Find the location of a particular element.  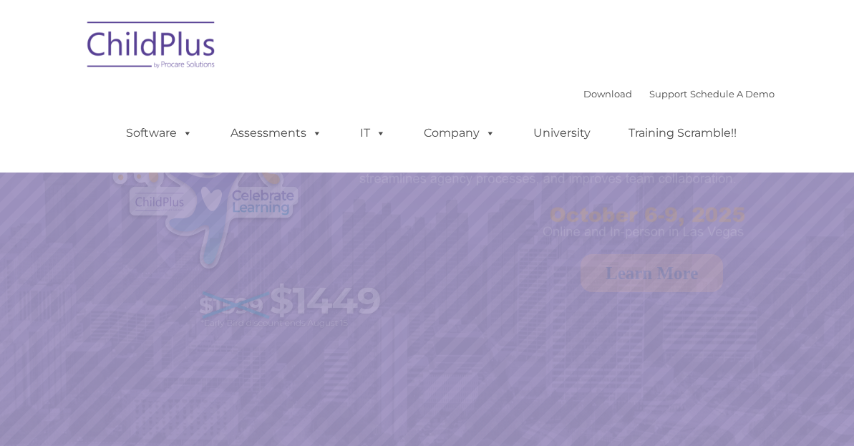

a: Learn More is located at coordinates (651, 273).